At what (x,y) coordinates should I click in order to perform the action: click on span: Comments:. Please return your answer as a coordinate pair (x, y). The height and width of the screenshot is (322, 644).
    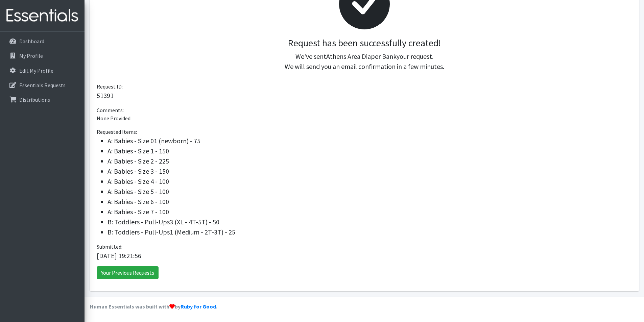
    Looking at the image, I should click on (110, 110).